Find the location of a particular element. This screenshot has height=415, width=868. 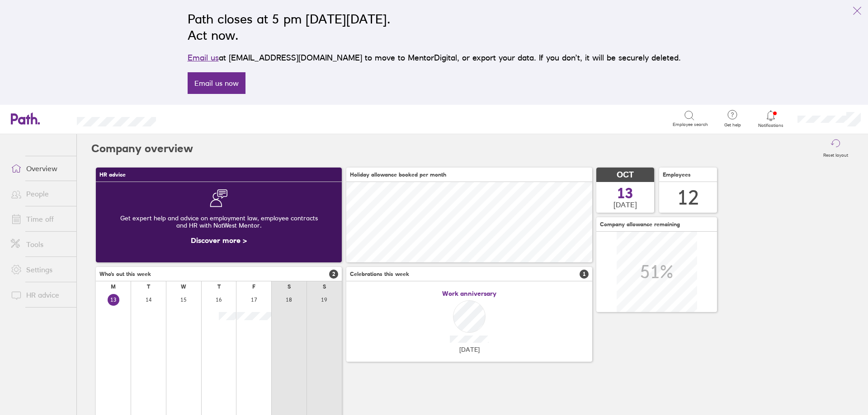

a: Tools is located at coordinates (40, 244).